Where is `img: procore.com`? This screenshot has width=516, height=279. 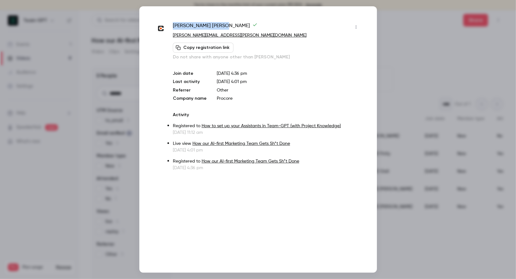 img: procore.com is located at coordinates (161, 28).